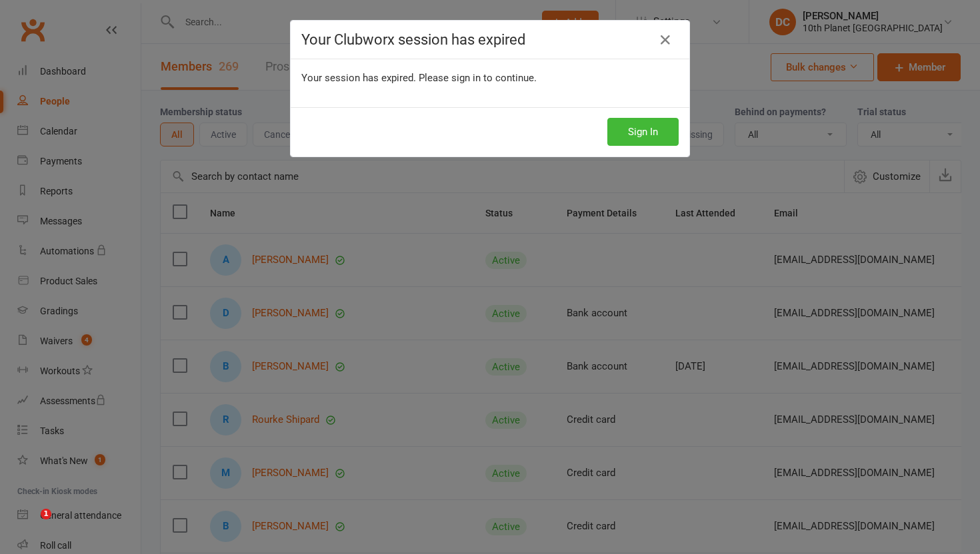 Image resolution: width=980 pixels, height=554 pixels. I want to click on h4: Your Clubworx session has expired, so click(490, 39).